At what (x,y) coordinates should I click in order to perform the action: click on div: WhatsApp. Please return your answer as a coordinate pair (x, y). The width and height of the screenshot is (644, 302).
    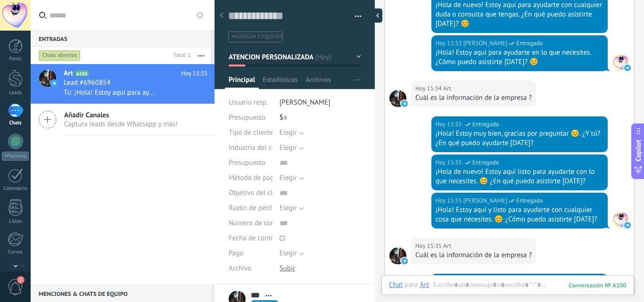
    Looking at the image, I should click on (15, 156).